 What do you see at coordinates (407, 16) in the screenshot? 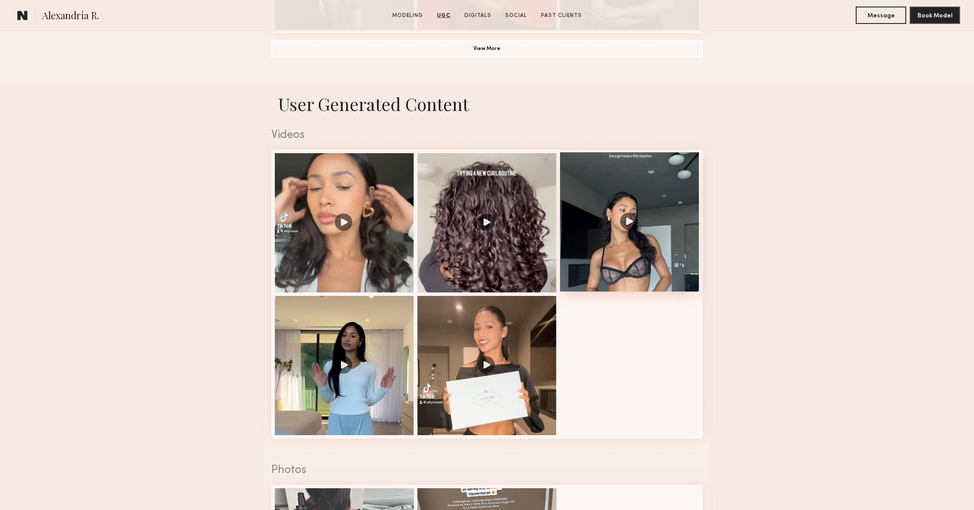
I see `a: Modeling` at bounding box center [407, 16].